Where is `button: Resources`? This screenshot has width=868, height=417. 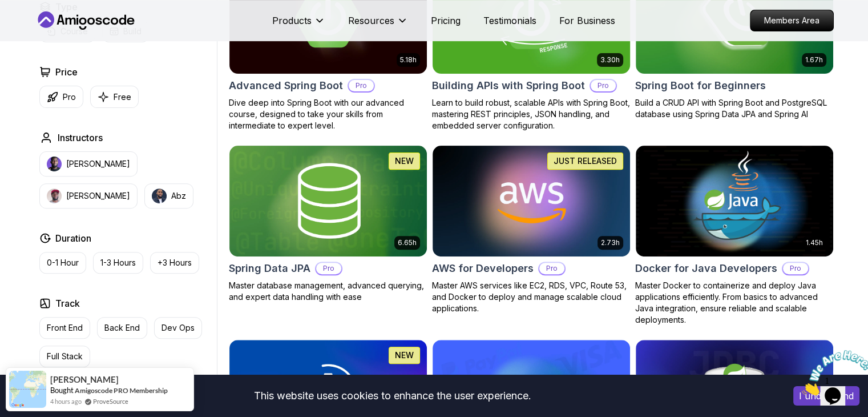 button: Resources is located at coordinates (378, 25).